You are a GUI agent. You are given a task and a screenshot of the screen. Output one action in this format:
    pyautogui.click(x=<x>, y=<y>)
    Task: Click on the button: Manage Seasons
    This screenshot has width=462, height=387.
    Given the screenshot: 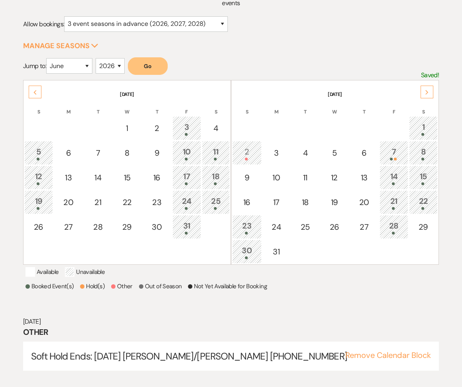 What is the action you would take?
    pyautogui.click(x=60, y=46)
    